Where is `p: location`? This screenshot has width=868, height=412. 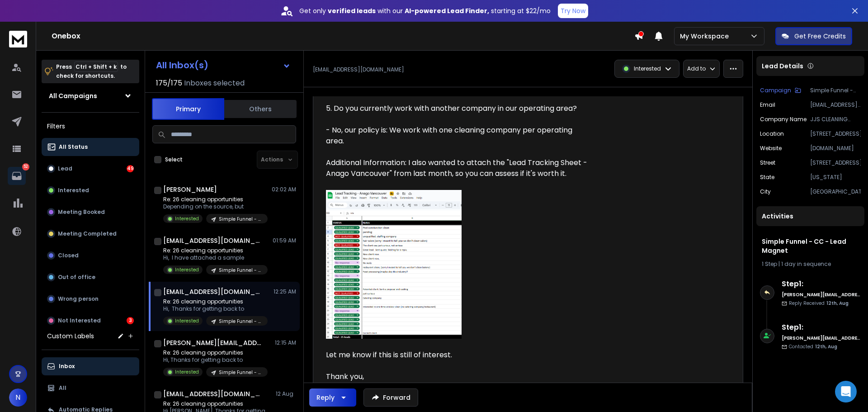 p: location is located at coordinates (771, 133).